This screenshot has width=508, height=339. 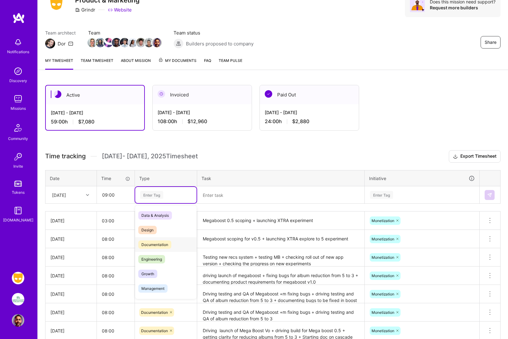 What do you see at coordinates (166, 178) in the screenshot?
I see `th: Type` at bounding box center [166, 178].